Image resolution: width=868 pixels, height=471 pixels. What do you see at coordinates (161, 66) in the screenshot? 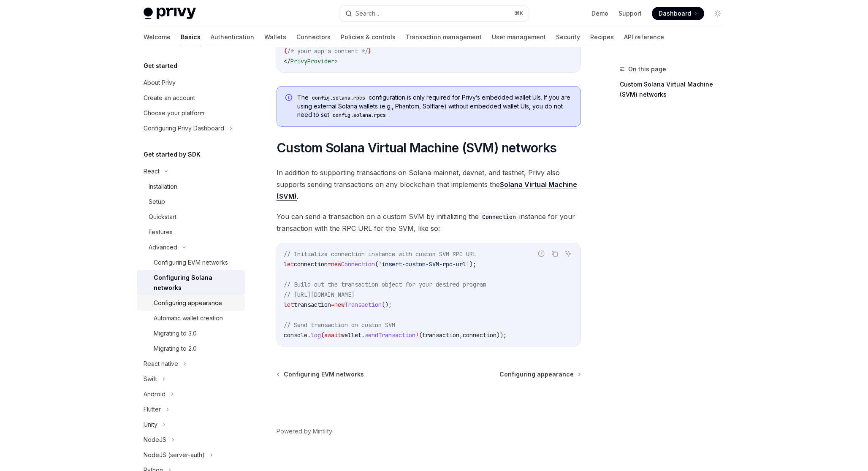
I see `h5: Get started` at bounding box center [161, 66].